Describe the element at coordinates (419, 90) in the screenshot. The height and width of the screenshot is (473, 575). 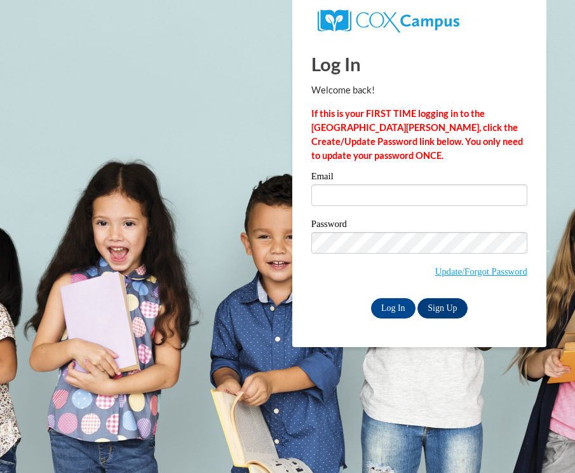
I see `p: Welcome back!` at that location.